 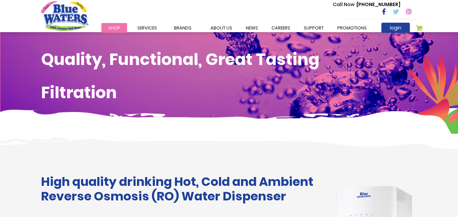 What do you see at coordinates (147, 28) in the screenshot?
I see `span: Services` at bounding box center [147, 28].